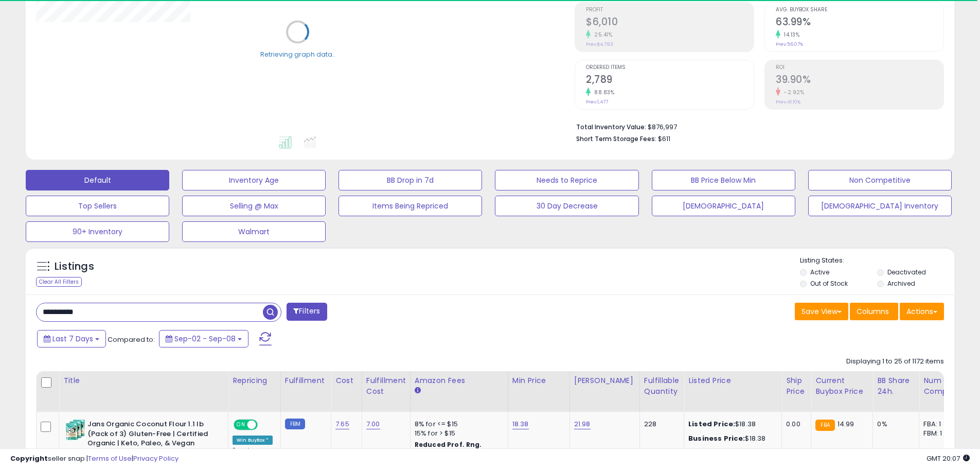 This screenshot has height=469, width=980. I want to click on small: FBM, so click(295, 424).